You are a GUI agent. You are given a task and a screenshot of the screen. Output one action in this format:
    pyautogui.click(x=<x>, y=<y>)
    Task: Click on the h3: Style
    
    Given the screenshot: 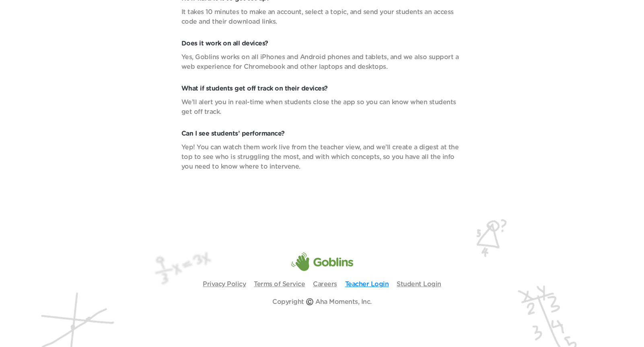 What is the action you would take?
    pyautogui.click(x=60, y=30)
    